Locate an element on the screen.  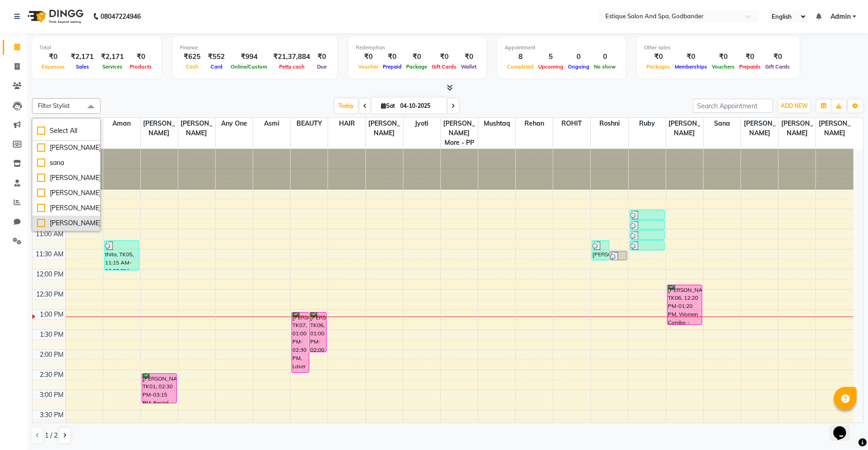
div: 12:00 PM is located at coordinates (50, 274).